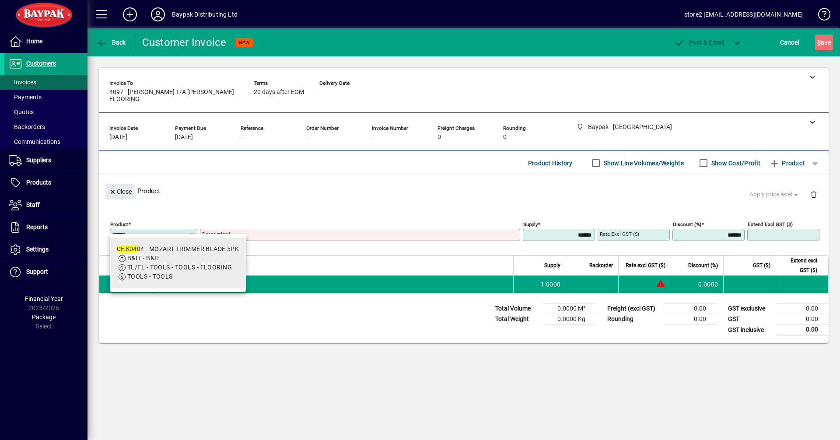  Describe the element at coordinates (46, 161) in the screenshot. I see `a: Suppliers` at that location.